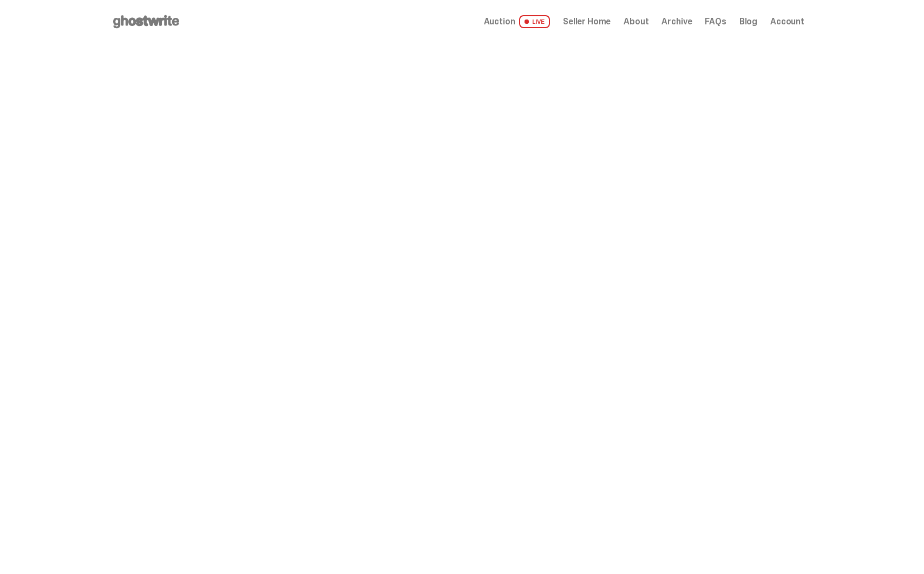 This screenshot has width=924, height=574. What do you see at coordinates (677, 22) in the screenshot?
I see `span: Archive` at bounding box center [677, 22].